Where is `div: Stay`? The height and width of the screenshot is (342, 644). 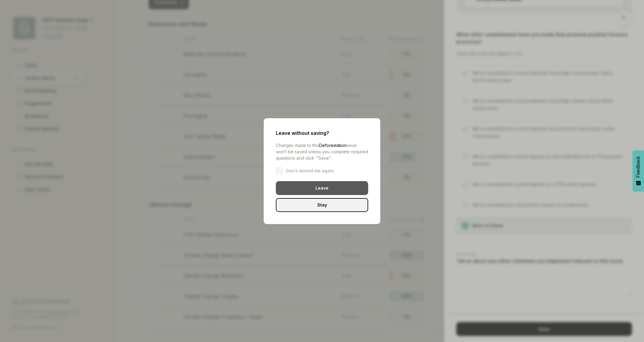
div: Stay is located at coordinates (322, 205).